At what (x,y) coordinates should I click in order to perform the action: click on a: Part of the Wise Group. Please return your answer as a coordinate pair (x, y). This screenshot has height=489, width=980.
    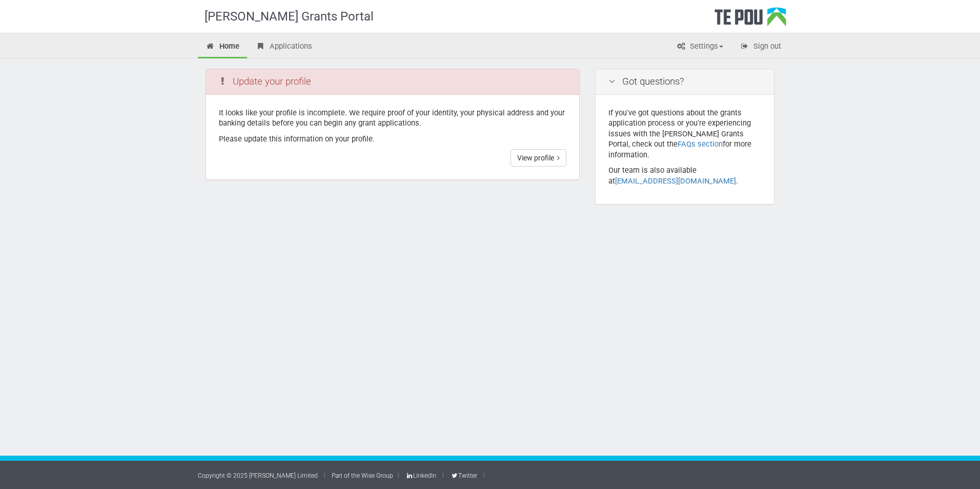
    Looking at the image, I should click on (362, 476).